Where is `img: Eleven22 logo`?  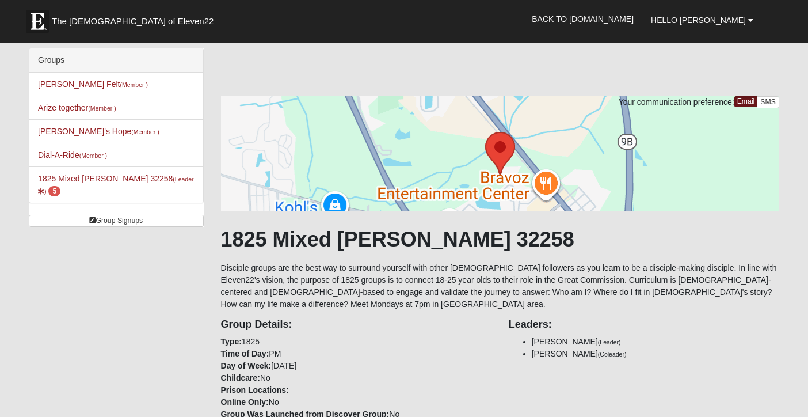
img: Eleven22 logo is located at coordinates (37, 21).